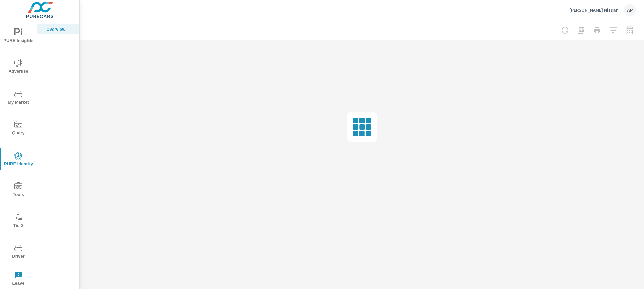  Describe the element at coordinates (19, 221) in the screenshot. I see `span: Tier2` at that location.